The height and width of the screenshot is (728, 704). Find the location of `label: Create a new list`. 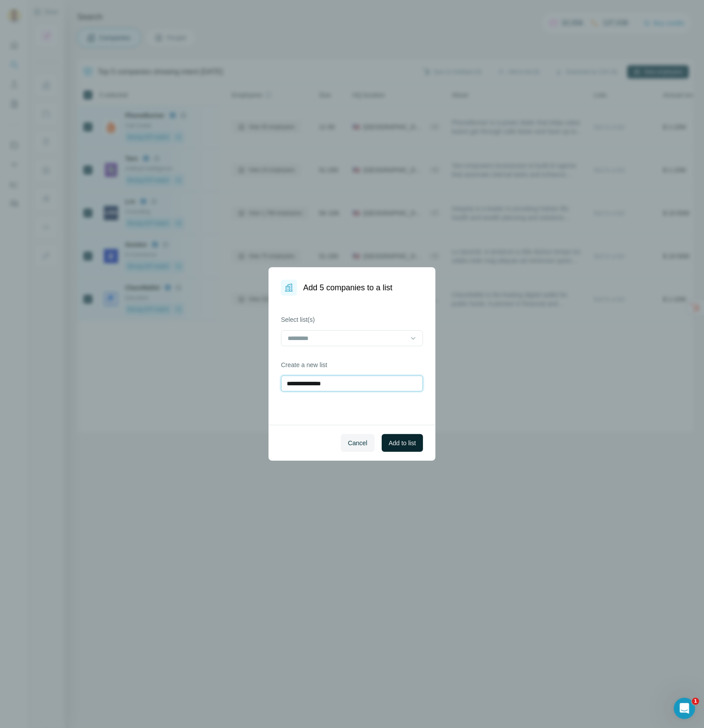

label: Create a new list is located at coordinates (352, 365).